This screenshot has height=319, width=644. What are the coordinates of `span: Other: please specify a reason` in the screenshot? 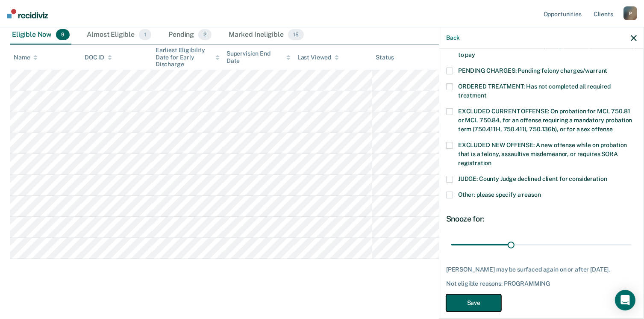 It's located at (499, 194).